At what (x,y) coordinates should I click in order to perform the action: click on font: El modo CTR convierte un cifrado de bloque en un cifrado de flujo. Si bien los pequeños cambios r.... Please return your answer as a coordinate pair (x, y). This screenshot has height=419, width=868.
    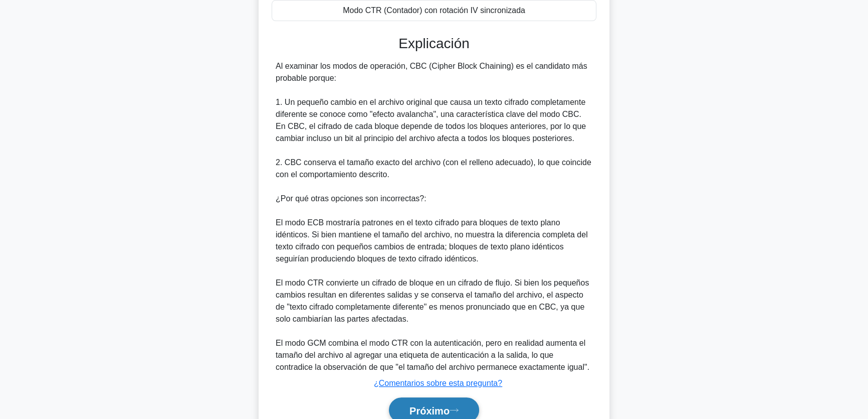
    Looking at the image, I should click on (432, 300).